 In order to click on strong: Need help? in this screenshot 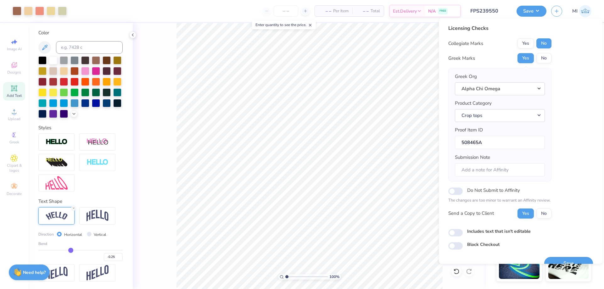, I will do `click(34, 272)`.